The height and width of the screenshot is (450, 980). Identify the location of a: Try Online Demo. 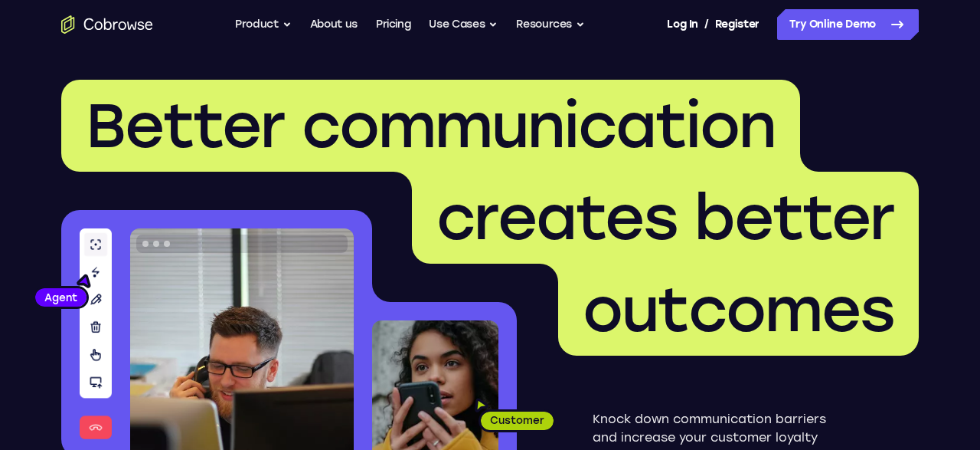
(847, 24).